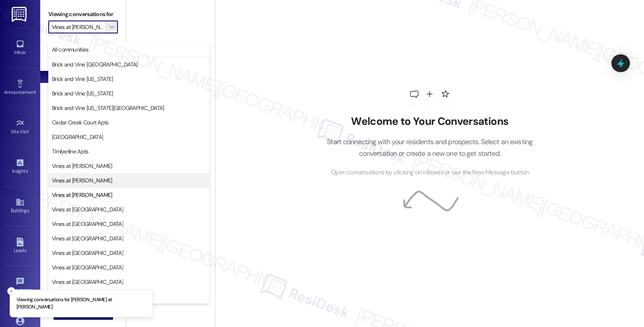 Image resolution: width=644 pixels, height=327 pixels. Describe the element at coordinates (70, 151) in the screenshot. I see `span: Timberline Apts` at that location.